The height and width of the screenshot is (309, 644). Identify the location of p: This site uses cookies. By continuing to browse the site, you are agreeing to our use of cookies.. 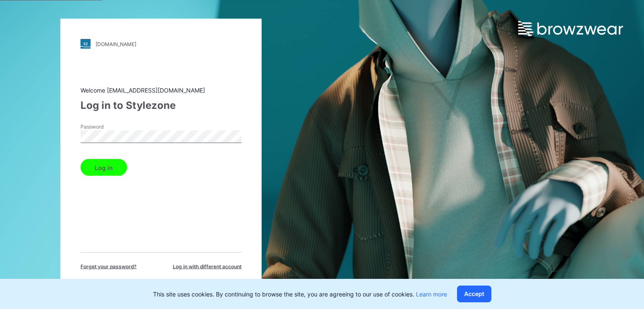
(300, 294).